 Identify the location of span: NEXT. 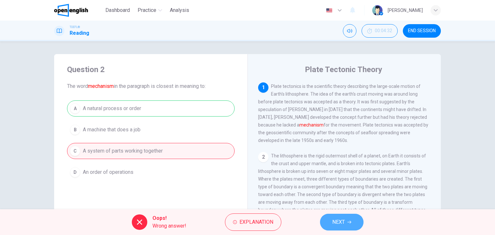
(338, 222).